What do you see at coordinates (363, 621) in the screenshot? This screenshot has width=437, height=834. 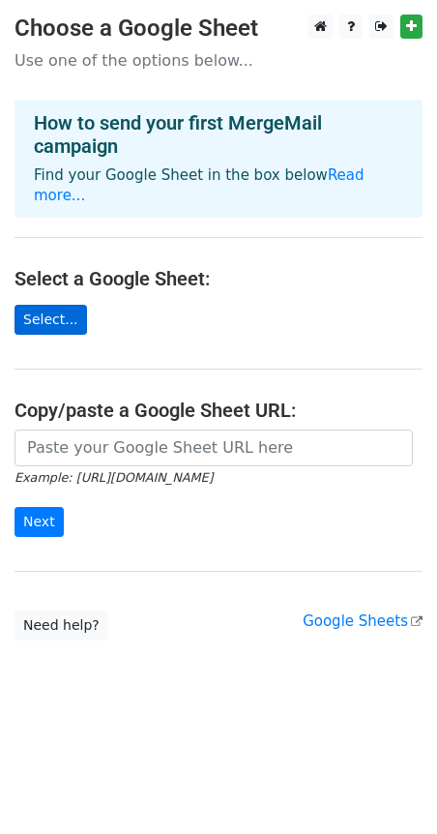 I see `a: Google Sheets` at bounding box center [363, 621].